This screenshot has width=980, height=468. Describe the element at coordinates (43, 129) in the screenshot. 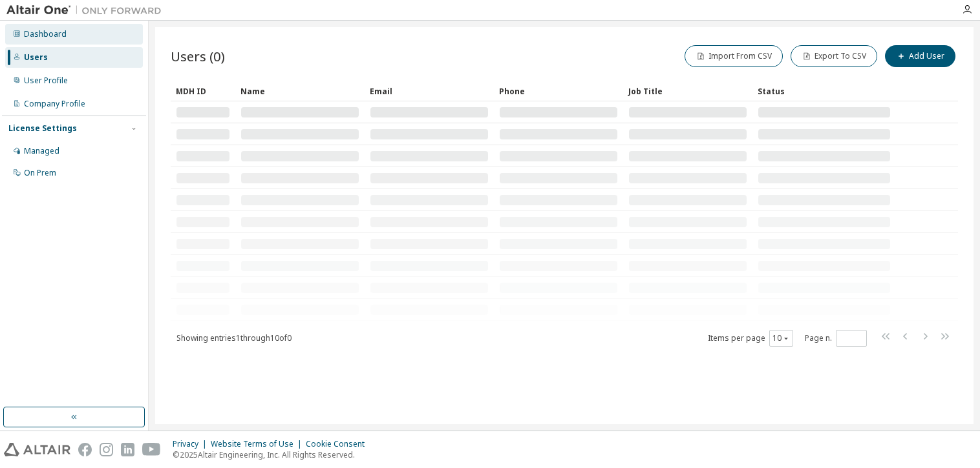

I see `div: License Settings` at that location.